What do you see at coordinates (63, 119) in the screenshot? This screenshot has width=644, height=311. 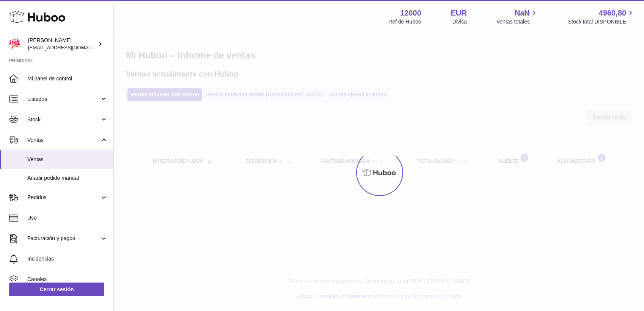 I see `span: Stock` at bounding box center [63, 119].